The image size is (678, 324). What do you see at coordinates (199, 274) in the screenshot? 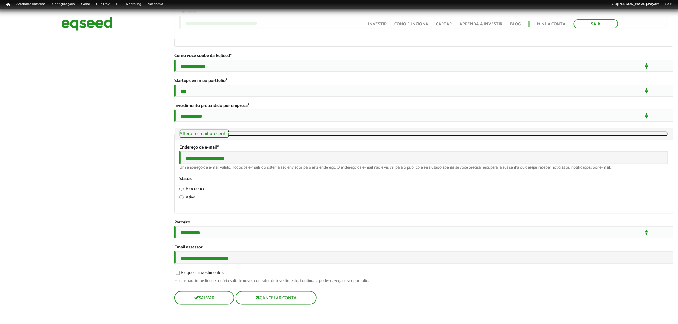
I see `label: Bloquear investimentos` at bounding box center [199, 274].